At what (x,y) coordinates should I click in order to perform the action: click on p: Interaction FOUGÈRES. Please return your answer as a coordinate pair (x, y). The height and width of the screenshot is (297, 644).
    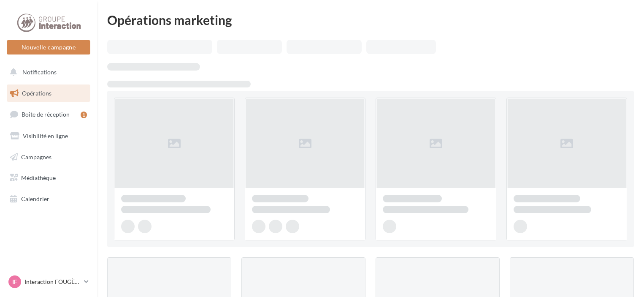
    Looking at the image, I should click on (52, 282).